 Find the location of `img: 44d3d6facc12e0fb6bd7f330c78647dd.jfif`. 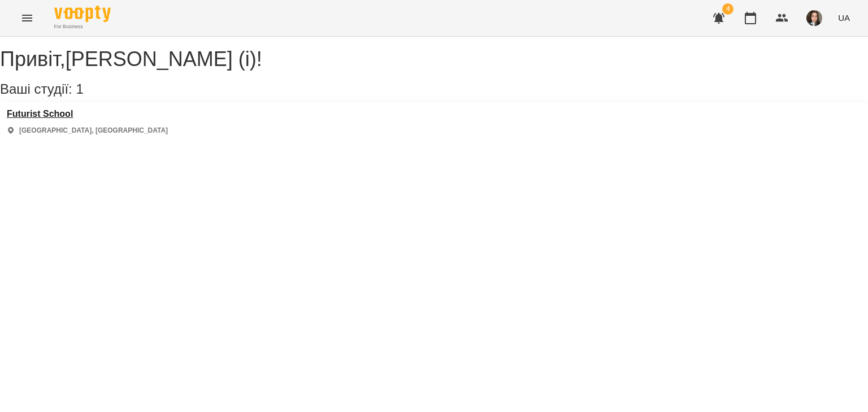

img: 44d3d6facc12e0fb6bd7f330c78647dd.jfif is located at coordinates (814, 18).